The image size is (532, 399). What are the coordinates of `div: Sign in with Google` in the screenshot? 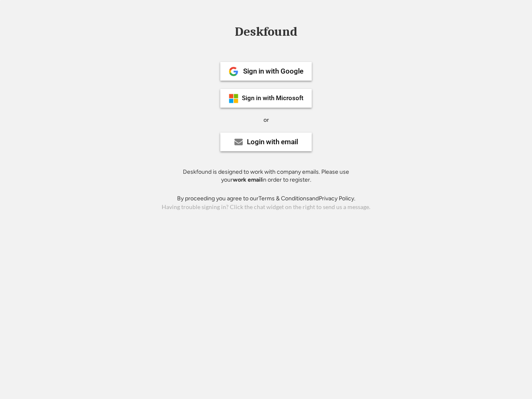 It's located at (273, 71).